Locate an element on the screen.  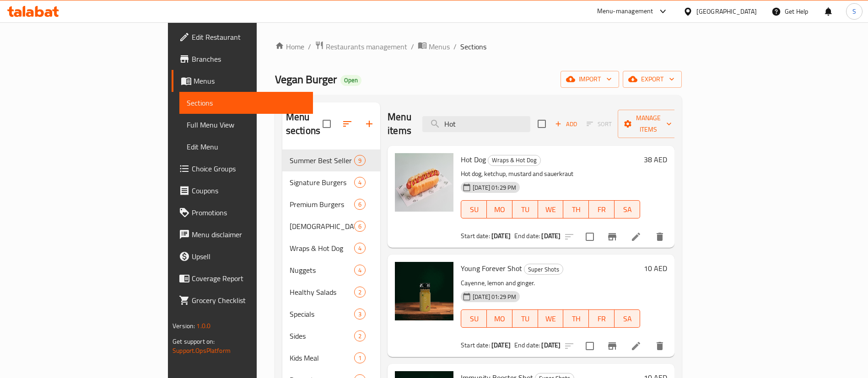
span: Signature Burgers is located at coordinates (321, 182).